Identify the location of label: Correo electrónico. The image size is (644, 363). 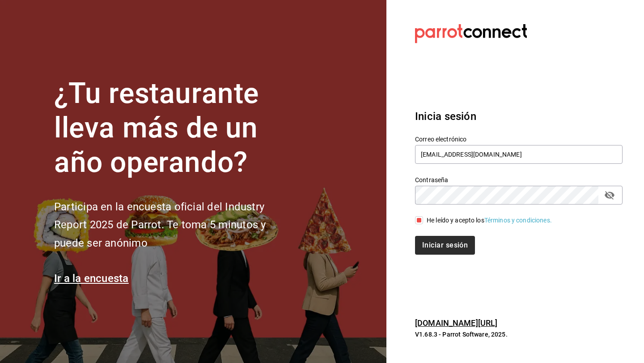
(519, 139).